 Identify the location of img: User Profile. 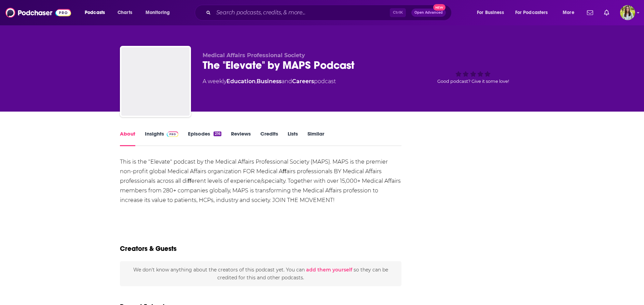
(627, 13).